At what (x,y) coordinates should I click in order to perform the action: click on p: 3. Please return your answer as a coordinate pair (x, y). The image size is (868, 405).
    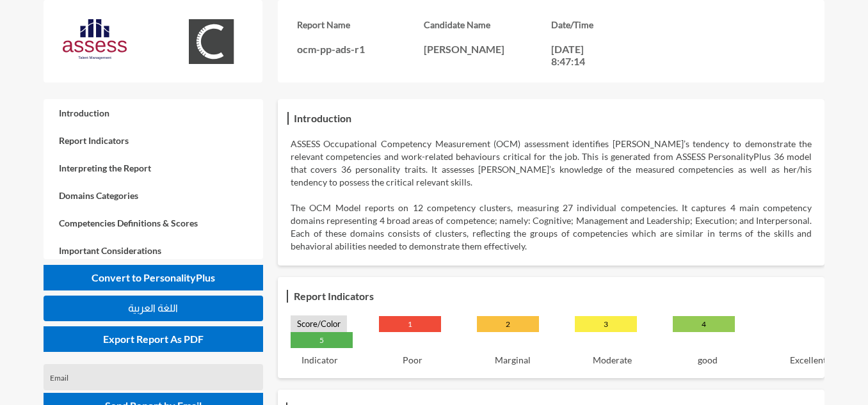
    Looking at the image, I should click on (605, 324).